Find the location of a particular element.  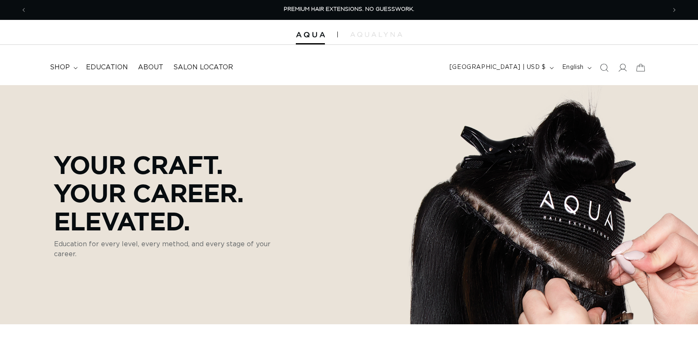

a: About is located at coordinates (150, 67).